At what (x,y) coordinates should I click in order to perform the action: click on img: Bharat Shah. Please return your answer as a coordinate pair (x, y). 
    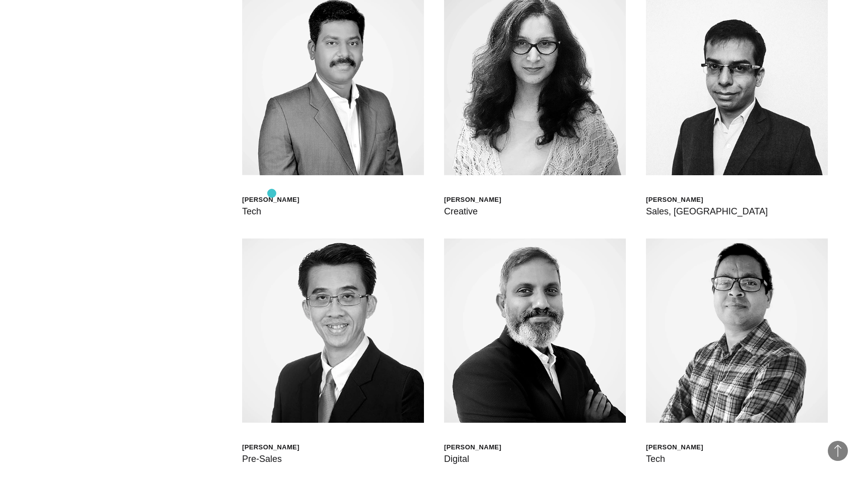
    Looking at the image, I should click on (737, 331).